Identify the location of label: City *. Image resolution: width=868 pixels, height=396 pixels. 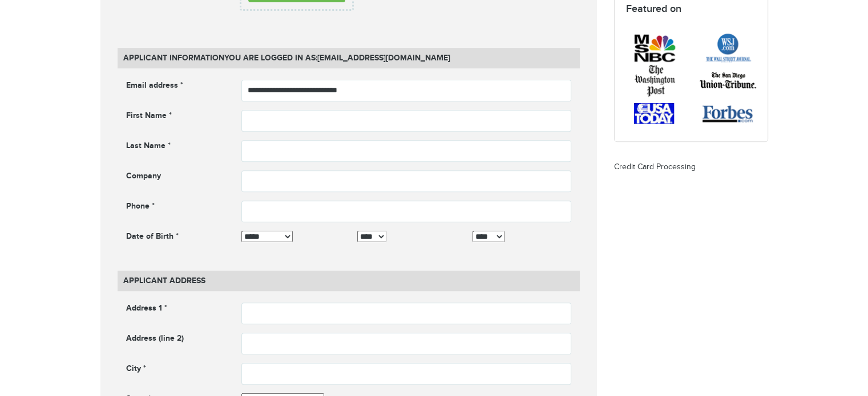
(136, 368).